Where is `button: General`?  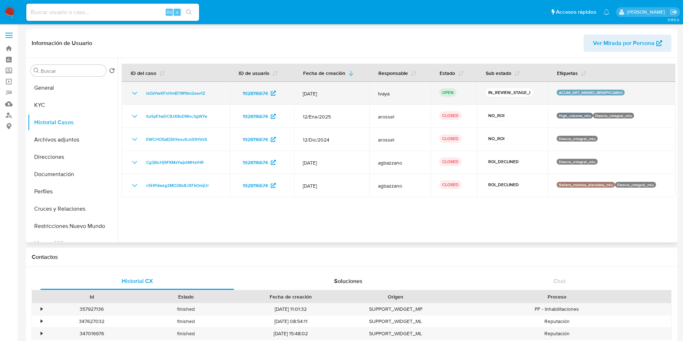 button: General is located at coordinates (73, 88).